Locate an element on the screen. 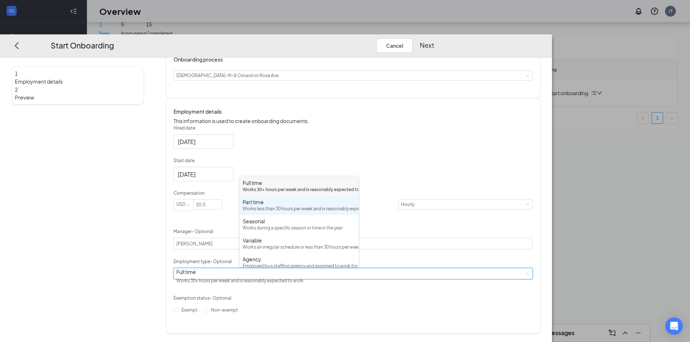  span: Preview is located at coordinates (77, 97).